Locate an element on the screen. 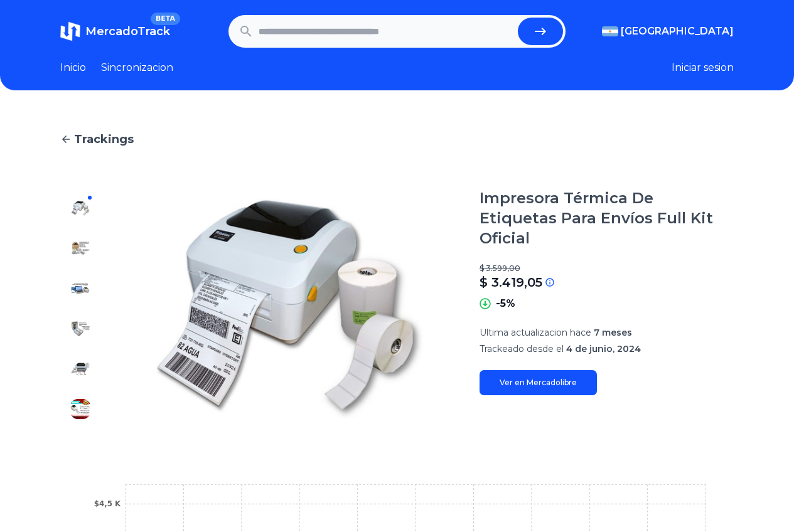 The image size is (794, 532). img: Argentina is located at coordinates (610, 31).